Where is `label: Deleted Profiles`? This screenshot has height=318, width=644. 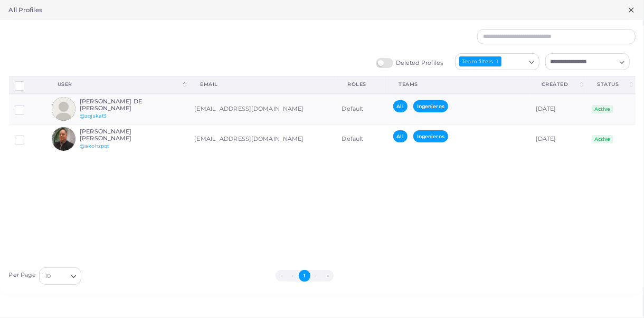
label: Deleted Profiles is located at coordinates (410, 63).